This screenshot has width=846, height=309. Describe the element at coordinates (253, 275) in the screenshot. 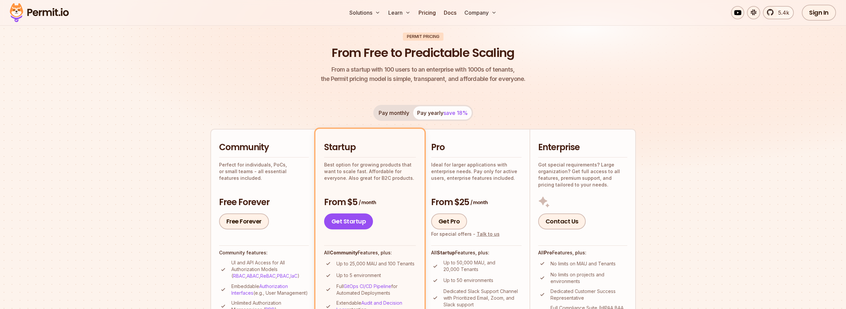

I see `a: ABAC` at that location.